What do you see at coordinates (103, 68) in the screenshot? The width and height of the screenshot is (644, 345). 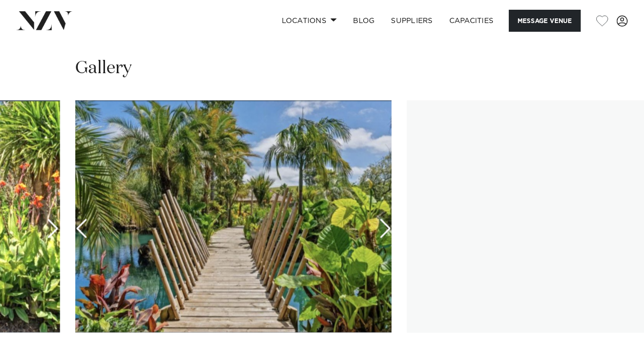 I see `h2: Gallery` at bounding box center [103, 68].